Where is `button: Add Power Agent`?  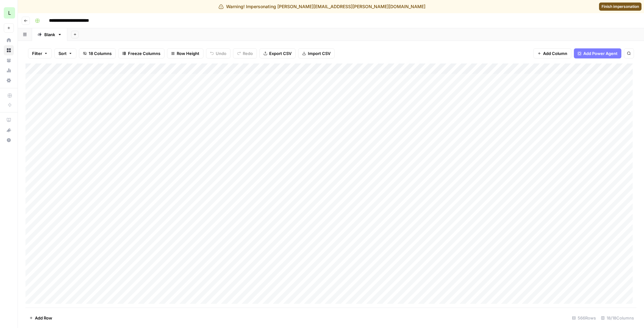
button: Add Power Agent is located at coordinates (598, 53).